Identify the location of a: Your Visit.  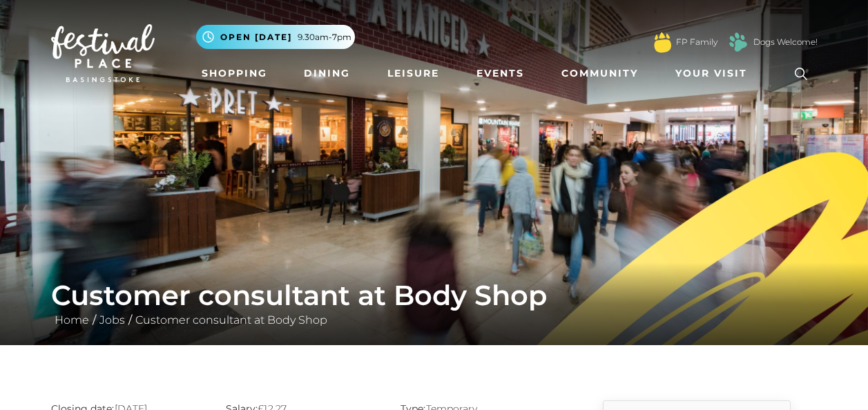
(714, 73).